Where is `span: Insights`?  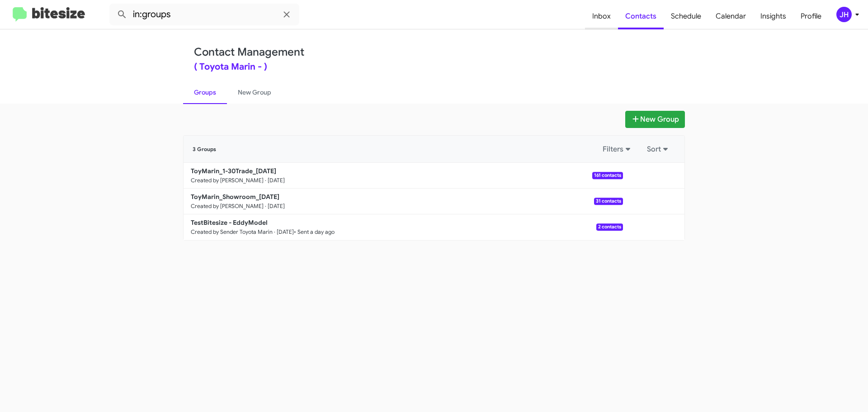
span: Insights is located at coordinates (773, 16).